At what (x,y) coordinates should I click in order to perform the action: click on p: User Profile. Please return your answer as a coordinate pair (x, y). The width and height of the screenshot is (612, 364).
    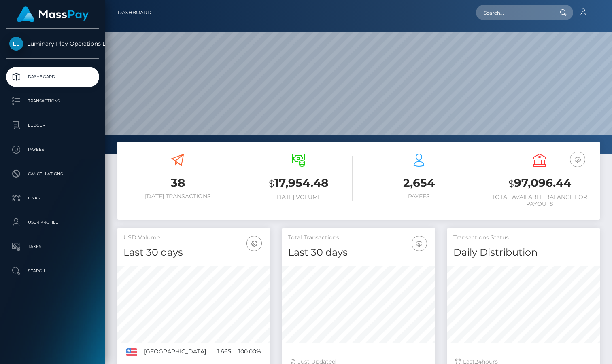
    Looking at the image, I should click on (52, 223).